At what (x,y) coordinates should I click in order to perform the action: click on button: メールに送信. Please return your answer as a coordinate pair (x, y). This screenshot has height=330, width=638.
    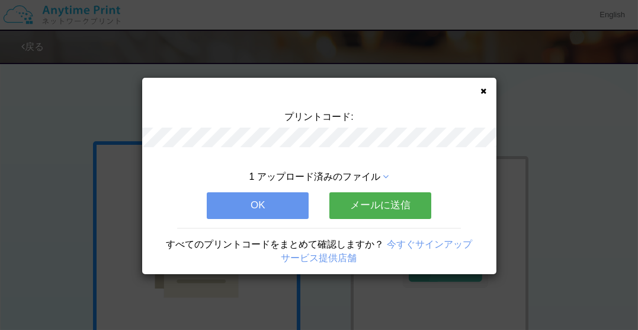
    Looking at the image, I should click on (381, 205).